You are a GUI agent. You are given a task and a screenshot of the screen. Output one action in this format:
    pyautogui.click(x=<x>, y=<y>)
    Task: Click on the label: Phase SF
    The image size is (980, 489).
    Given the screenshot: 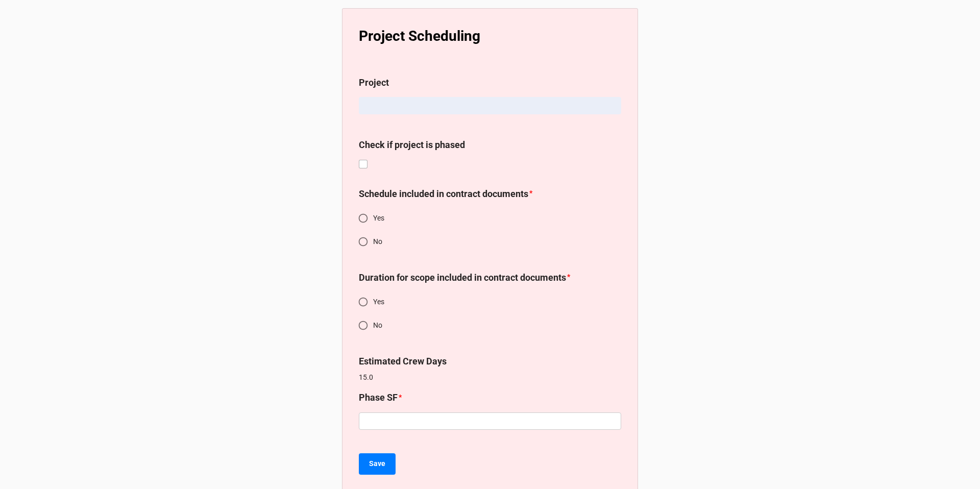 What is the action you would take?
    pyautogui.click(x=378, y=398)
    